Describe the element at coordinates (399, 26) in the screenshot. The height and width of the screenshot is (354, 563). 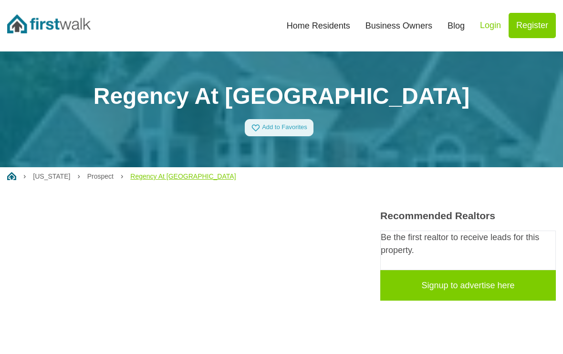
I see `a: Business Owners` at that location.